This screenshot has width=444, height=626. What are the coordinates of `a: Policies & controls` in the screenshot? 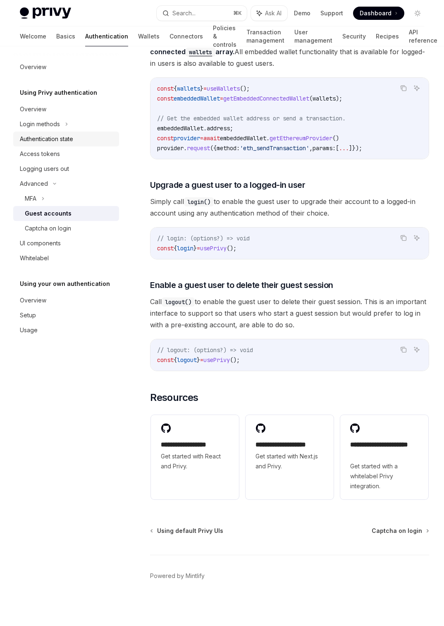 It's located at (225, 36).